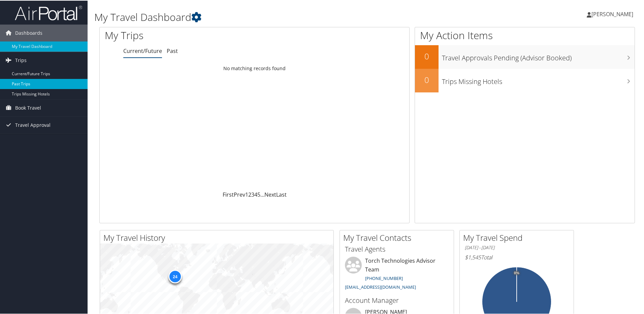 This screenshot has width=644, height=314. Describe the element at coordinates (276, 17) in the screenshot. I see `h1: My Travel Dashboard` at that location.